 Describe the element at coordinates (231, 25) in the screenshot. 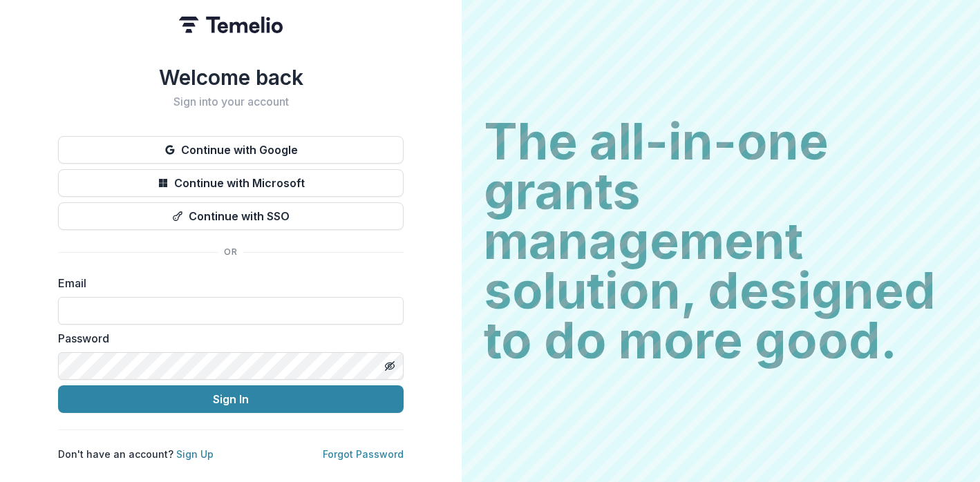

I see `img: Temelio` at that location.